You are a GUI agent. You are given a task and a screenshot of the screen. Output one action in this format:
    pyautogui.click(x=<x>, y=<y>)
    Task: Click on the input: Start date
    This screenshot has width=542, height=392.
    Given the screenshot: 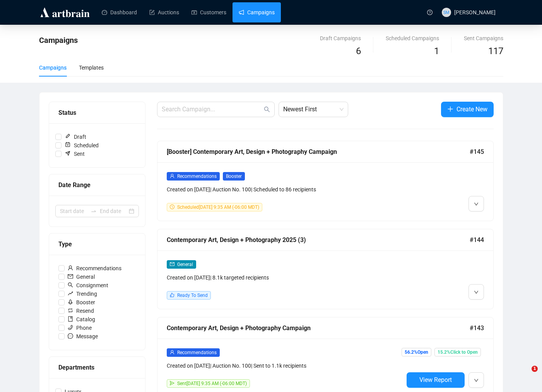 What is the action you would take?
    pyautogui.click(x=73, y=211)
    